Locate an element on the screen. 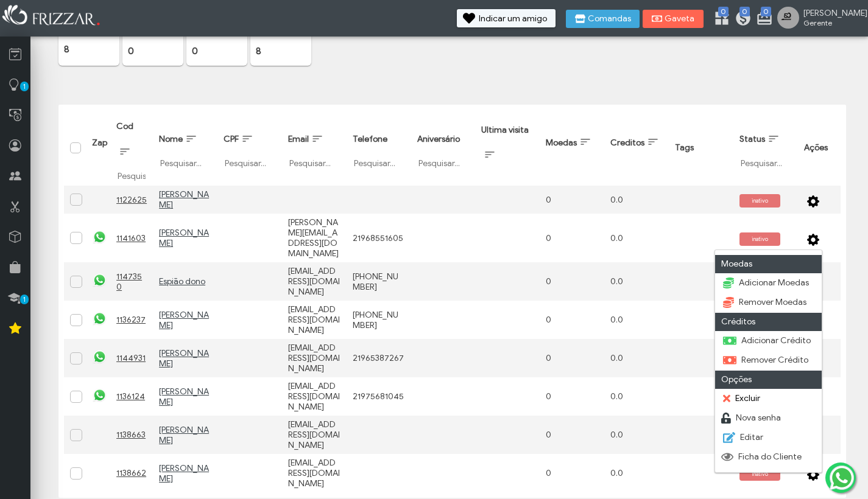 This screenshot has height=499, width=868. h3: Créditos is located at coordinates (768, 322).